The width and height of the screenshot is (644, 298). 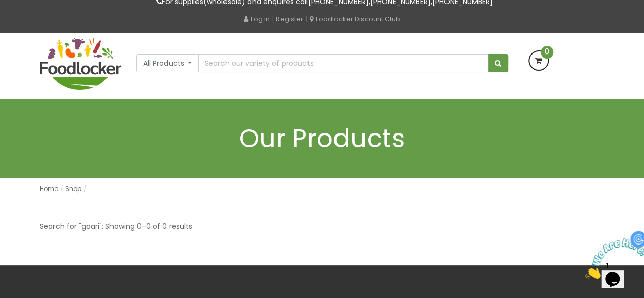 What do you see at coordinates (116, 226) in the screenshot?
I see `p: Search for "gaari": Showing 0–0 of 0 results` at bounding box center [116, 226].